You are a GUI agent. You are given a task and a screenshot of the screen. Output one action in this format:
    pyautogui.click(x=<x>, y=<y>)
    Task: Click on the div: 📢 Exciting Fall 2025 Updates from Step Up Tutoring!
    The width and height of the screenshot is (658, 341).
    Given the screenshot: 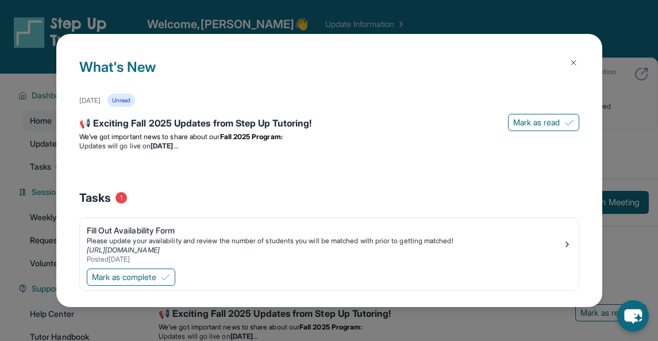 What is the action you would take?
    pyautogui.click(x=330, y=124)
    